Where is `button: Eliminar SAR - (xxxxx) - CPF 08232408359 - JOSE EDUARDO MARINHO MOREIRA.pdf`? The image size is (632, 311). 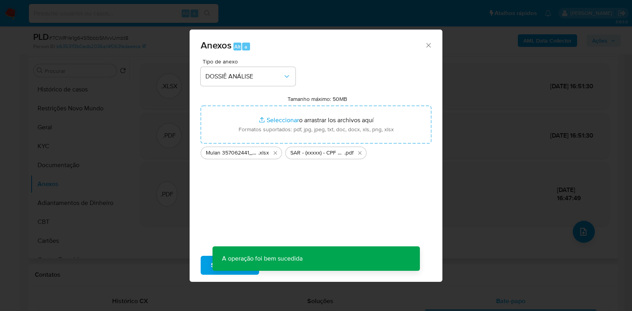
button: Eliminar SAR - (xxxxx) - CPF 08232408359 - JOSE EDUARDO MARINHO MOREIRA.pdf is located at coordinates (360, 153).